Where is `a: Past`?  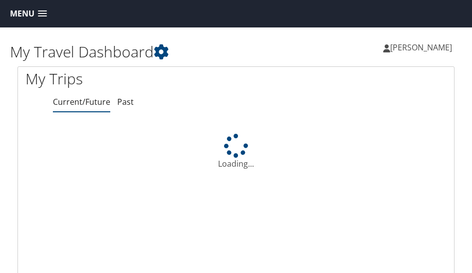
a: Past is located at coordinates (125, 102).